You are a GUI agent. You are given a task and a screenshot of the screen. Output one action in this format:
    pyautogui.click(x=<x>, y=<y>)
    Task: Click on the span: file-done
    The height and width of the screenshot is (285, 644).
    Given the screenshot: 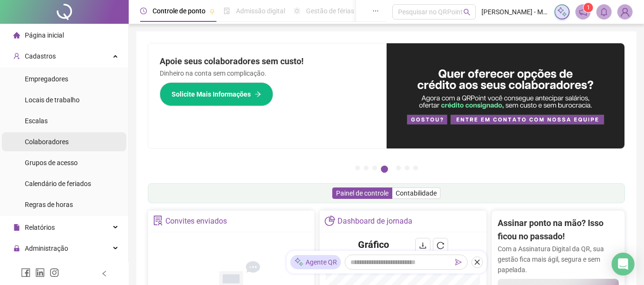 What is the action you would take?
    pyautogui.click(x=227, y=11)
    